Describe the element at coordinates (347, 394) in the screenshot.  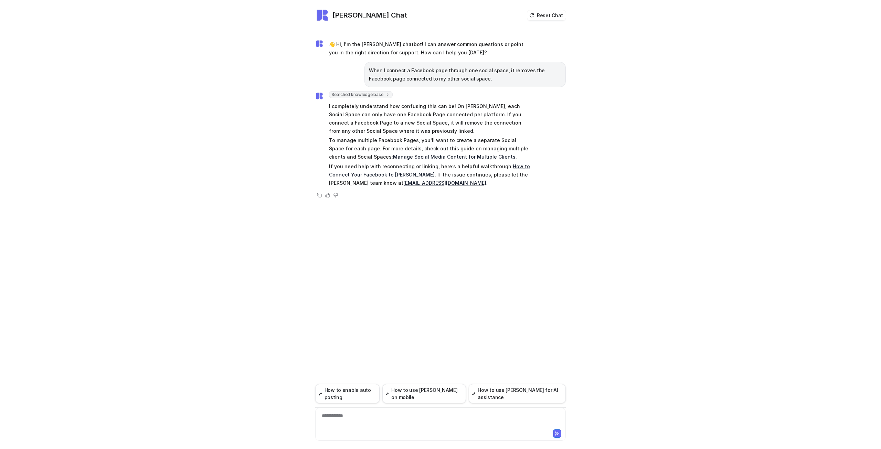
I see `button: How to enable auto posting` at that location.